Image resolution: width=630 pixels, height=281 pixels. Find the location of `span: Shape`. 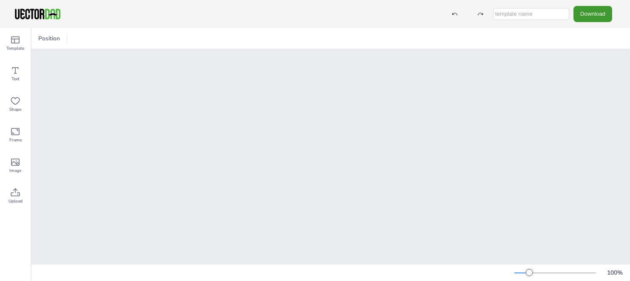

span: Shape is located at coordinates (15, 110).